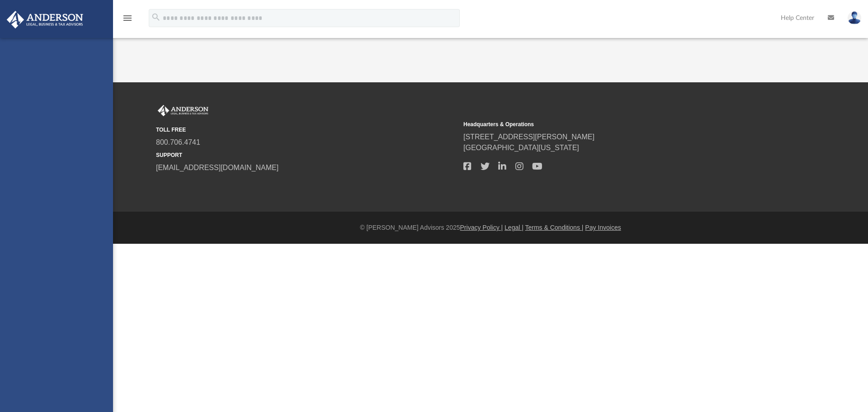 This screenshot has height=412, width=868. What do you see at coordinates (602, 227) in the screenshot?
I see `a: Pay Invoices` at bounding box center [602, 227].